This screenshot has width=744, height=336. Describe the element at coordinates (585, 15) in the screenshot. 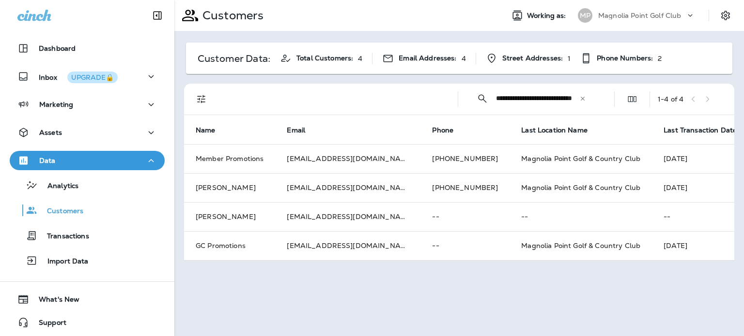

I see `div: MP` at that location.